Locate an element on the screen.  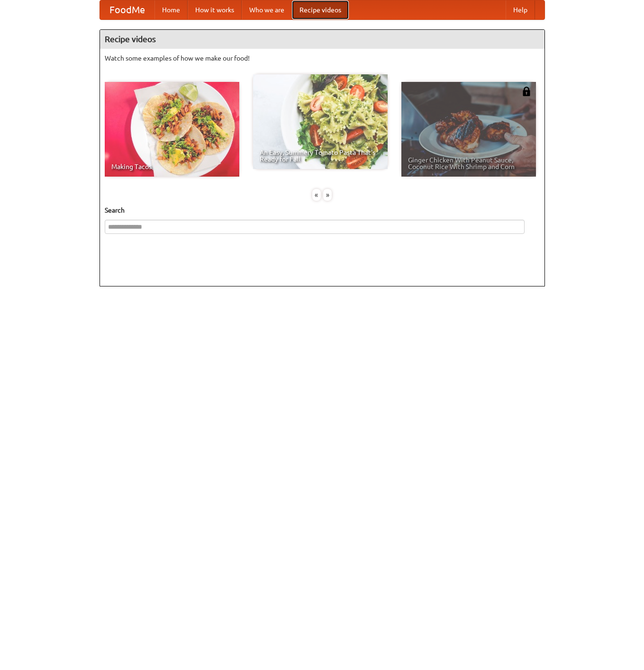
span: Making Tacos is located at coordinates (172, 167).